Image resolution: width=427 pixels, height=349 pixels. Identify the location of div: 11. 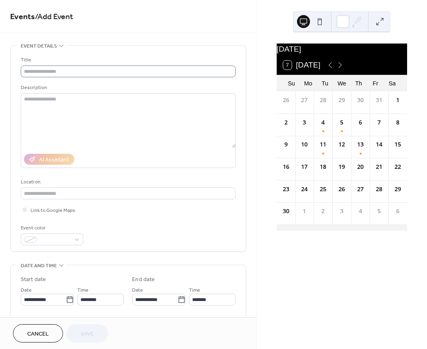
(324, 144).